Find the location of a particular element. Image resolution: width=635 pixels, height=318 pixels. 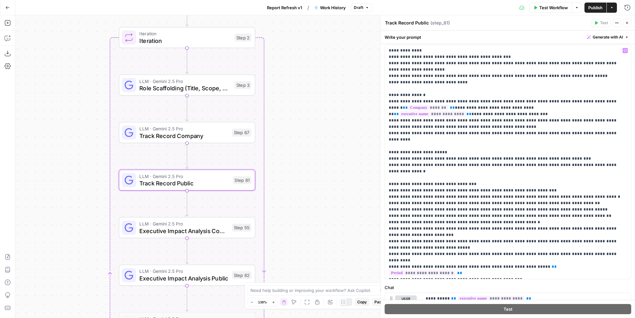

button: Work History is located at coordinates (330, 8).